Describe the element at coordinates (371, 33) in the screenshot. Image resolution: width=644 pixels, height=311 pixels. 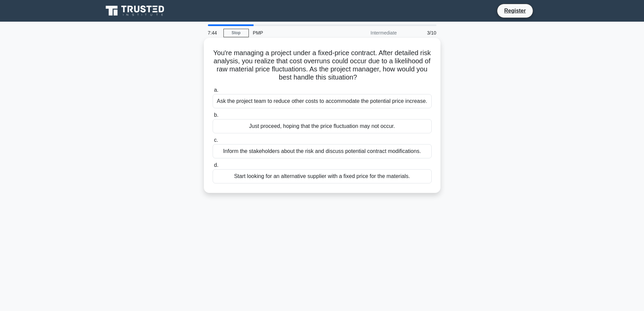
I see `div: Intermediate` at that location.